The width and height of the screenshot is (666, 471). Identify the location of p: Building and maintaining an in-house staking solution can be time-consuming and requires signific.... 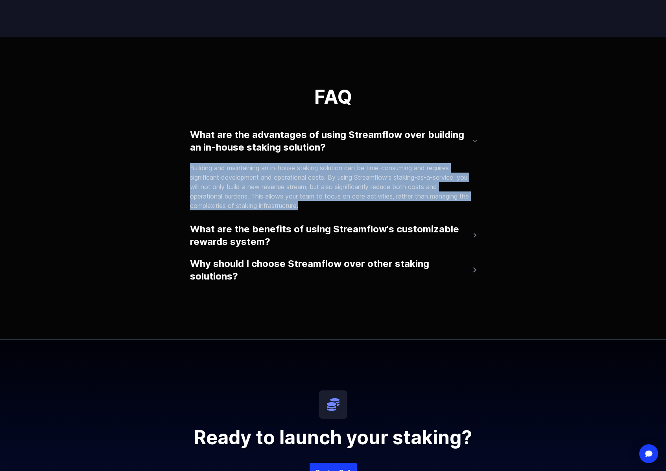
(330, 187).